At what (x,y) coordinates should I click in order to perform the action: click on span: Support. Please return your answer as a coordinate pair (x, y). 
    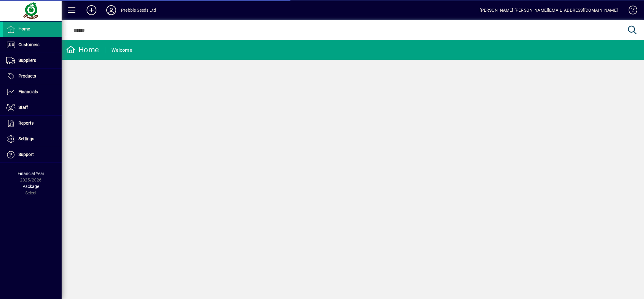
    Looking at the image, I should click on (26, 154).